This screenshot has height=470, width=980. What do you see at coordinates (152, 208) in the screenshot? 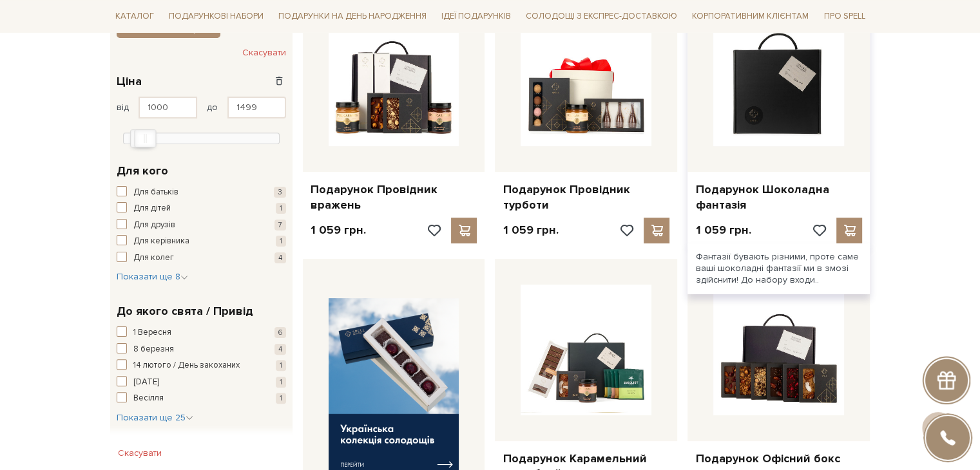
I see `span: Для дітей` at bounding box center [152, 208].